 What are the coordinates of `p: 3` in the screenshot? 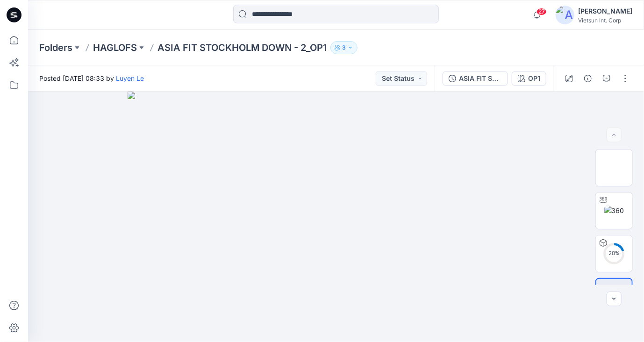 It's located at (344, 48).